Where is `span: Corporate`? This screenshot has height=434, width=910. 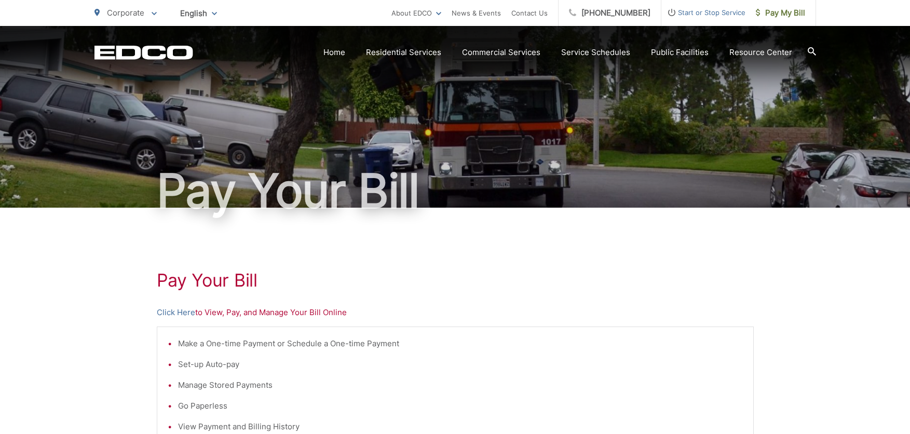 span: Corporate is located at coordinates (126, 12).